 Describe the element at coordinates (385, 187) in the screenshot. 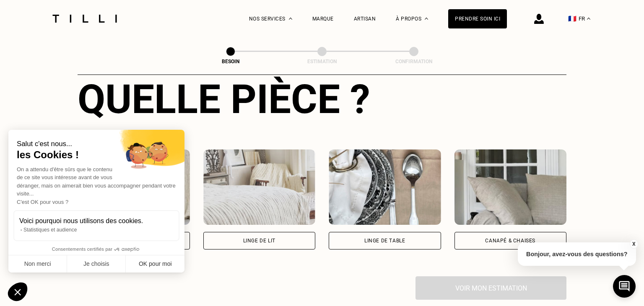

I see `img: Tilli retouche votre Linge de table` at that location.